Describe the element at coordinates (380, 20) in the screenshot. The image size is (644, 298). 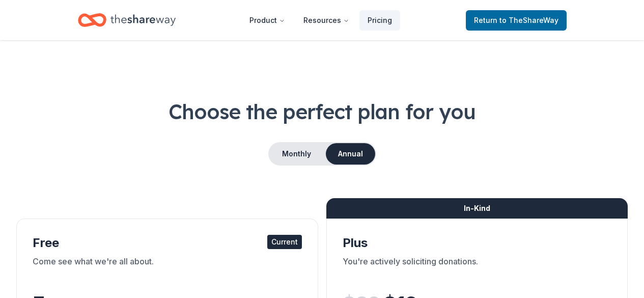
I see `a: Pricing` at that location.